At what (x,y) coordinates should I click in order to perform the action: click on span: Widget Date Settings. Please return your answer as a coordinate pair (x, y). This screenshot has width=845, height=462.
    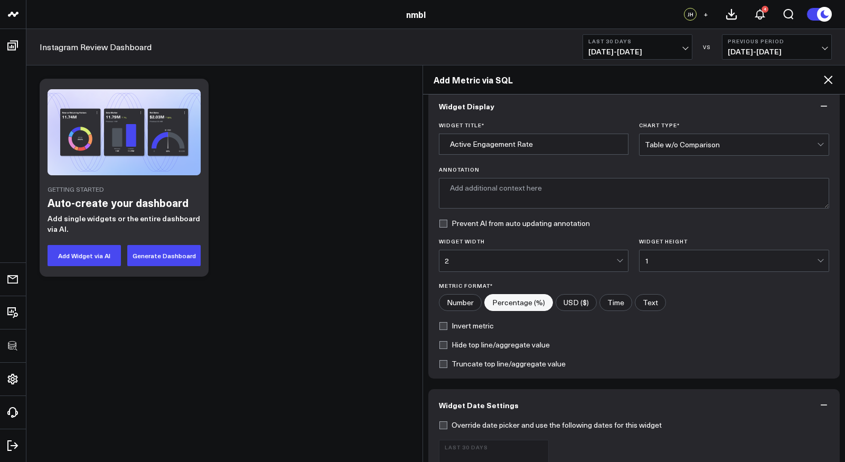
    Looking at the image, I should click on (479, 405).